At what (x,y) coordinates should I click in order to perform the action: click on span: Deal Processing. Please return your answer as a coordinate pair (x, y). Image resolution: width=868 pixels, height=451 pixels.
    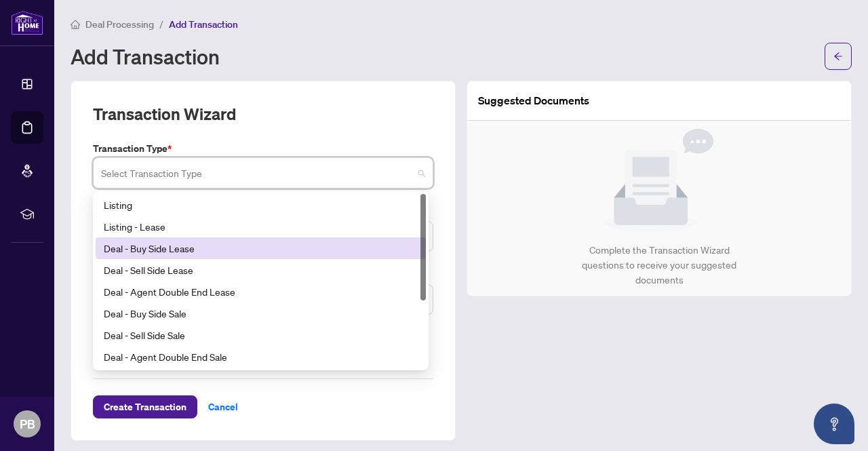
    Looking at the image, I should click on (119, 24).